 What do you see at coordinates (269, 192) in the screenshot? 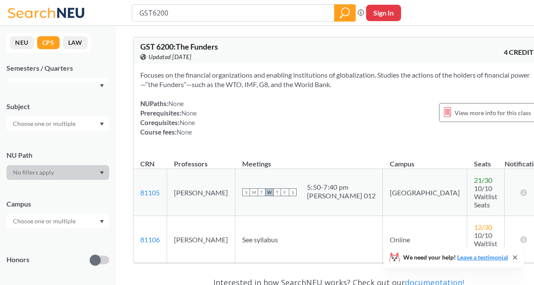
I see `span: W` at bounding box center [269, 192].